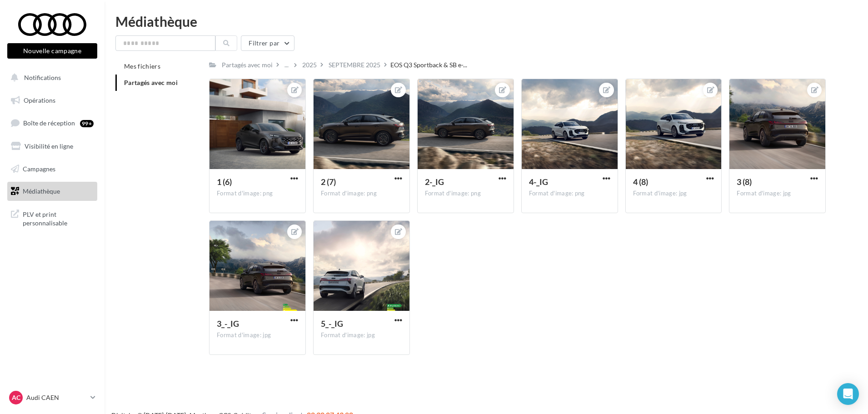 This screenshot has width=868, height=414. What do you see at coordinates (328, 182) in the screenshot?
I see `span: 2 (7)` at bounding box center [328, 182].